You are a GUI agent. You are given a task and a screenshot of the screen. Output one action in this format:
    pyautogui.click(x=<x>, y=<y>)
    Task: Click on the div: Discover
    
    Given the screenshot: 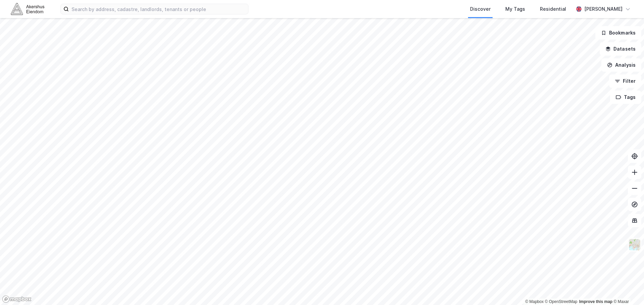 What is the action you would take?
    pyautogui.click(x=480, y=9)
    